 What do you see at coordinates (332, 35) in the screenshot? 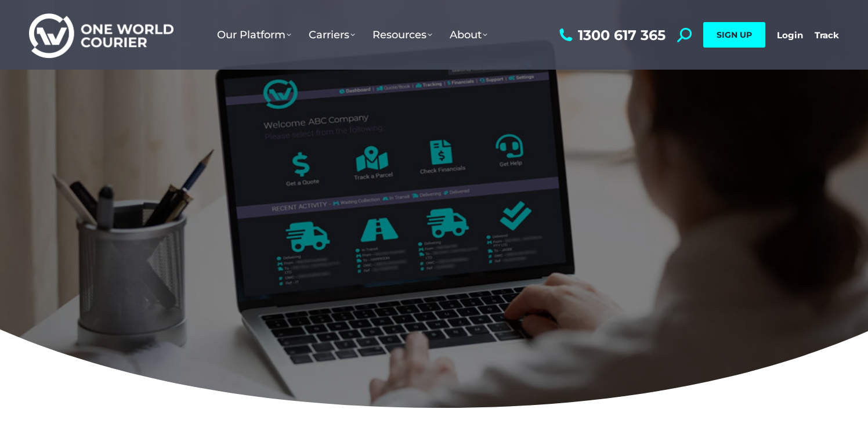
I see `a: Carriers` at bounding box center [332, 35].